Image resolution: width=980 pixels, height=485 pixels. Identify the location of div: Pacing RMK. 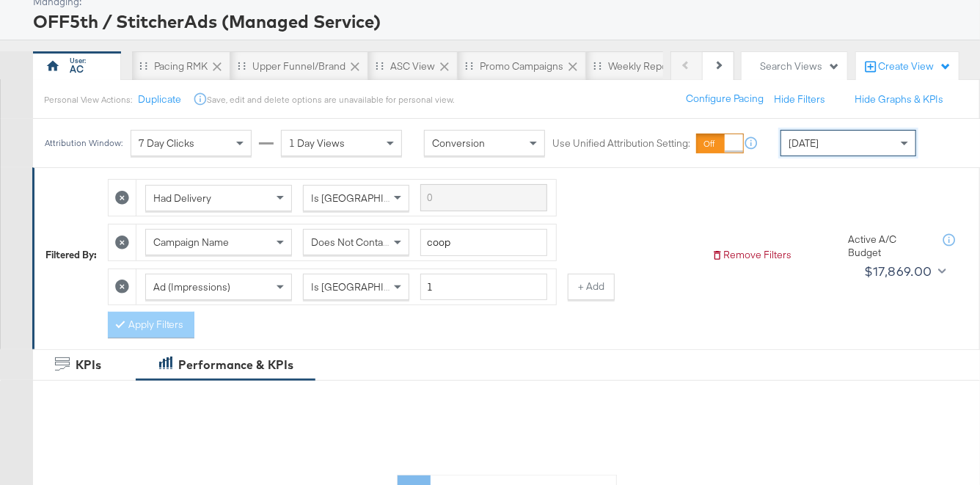
(181, 66).